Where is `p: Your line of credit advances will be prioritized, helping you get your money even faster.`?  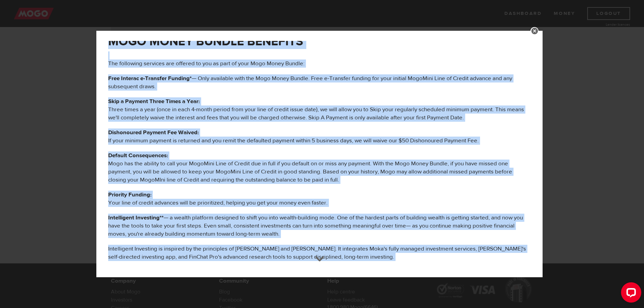 p: Your line of credit advances will be prioritized, helping you get your money even faster. is located at coordinates (319, 199).